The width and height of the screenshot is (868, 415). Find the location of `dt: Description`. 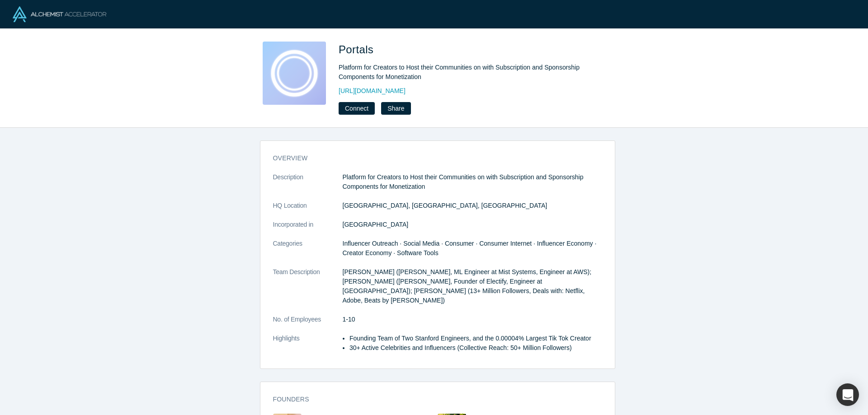

dt: Description is located at coordinates (308, 187).